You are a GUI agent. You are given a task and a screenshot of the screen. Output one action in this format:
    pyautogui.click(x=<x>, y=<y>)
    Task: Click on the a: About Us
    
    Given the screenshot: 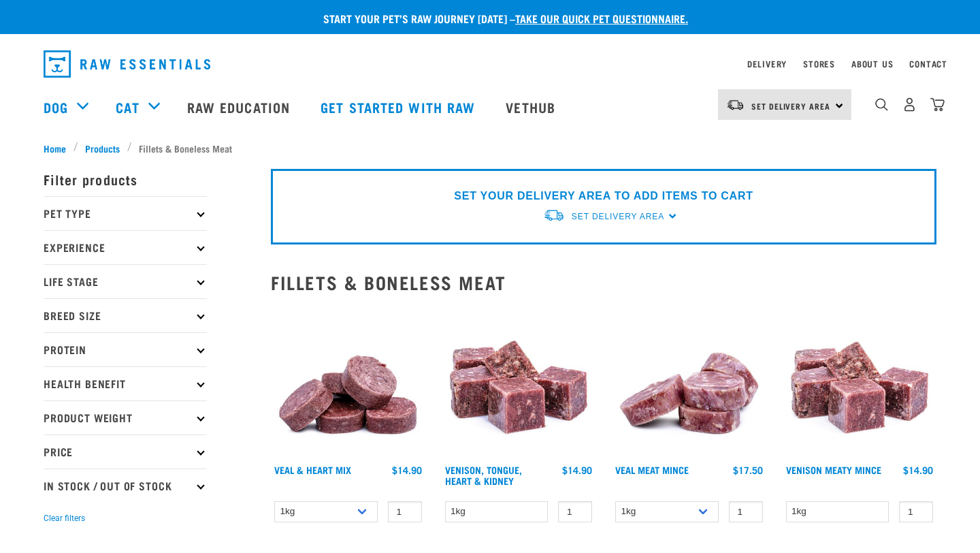 What is the action you would take?
    pyautogui.click(x=871, y=63)
    